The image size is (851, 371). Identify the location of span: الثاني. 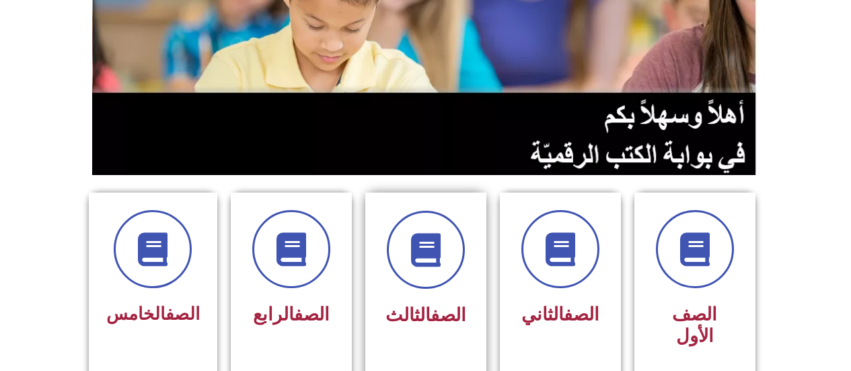
(561, 314).